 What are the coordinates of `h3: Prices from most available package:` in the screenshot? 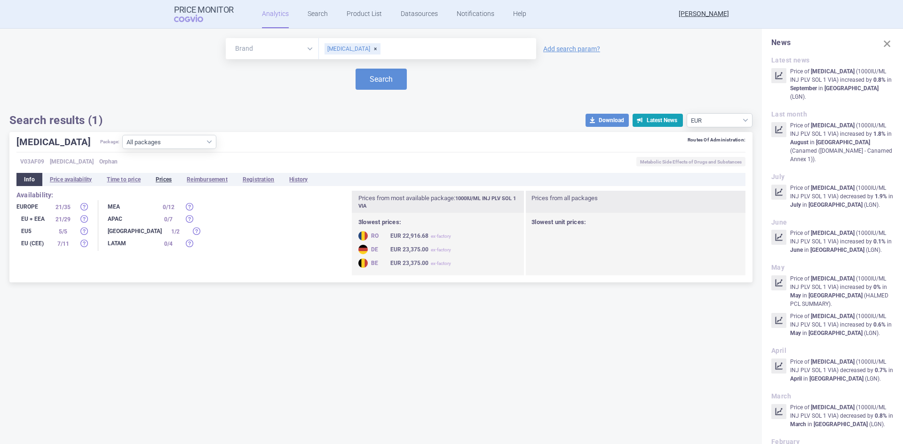 It's located at (438, 202).